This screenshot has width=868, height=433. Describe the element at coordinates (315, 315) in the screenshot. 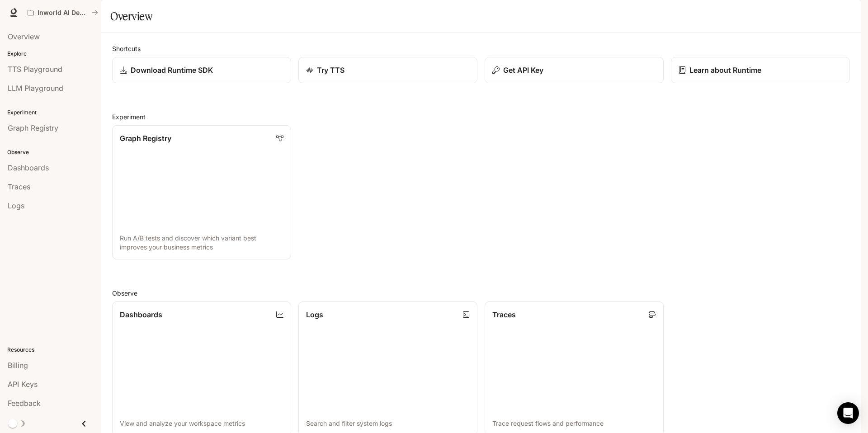

I see `p: Logs` at that location.